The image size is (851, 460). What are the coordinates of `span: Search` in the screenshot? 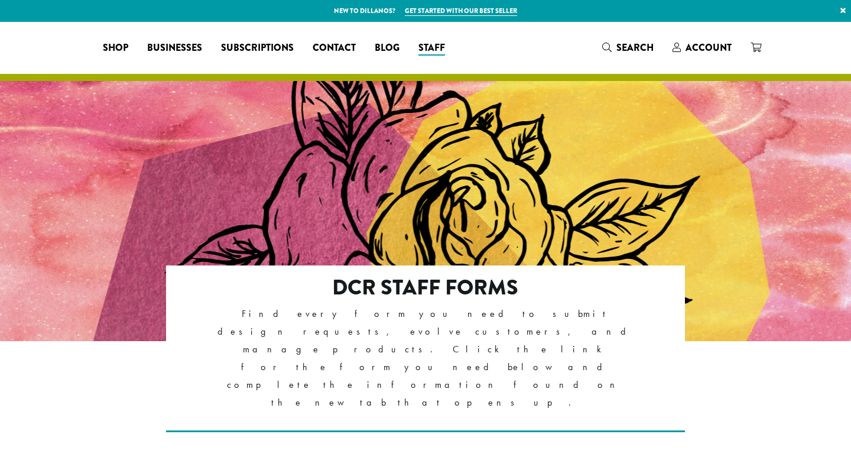 It's located at (635, 47).